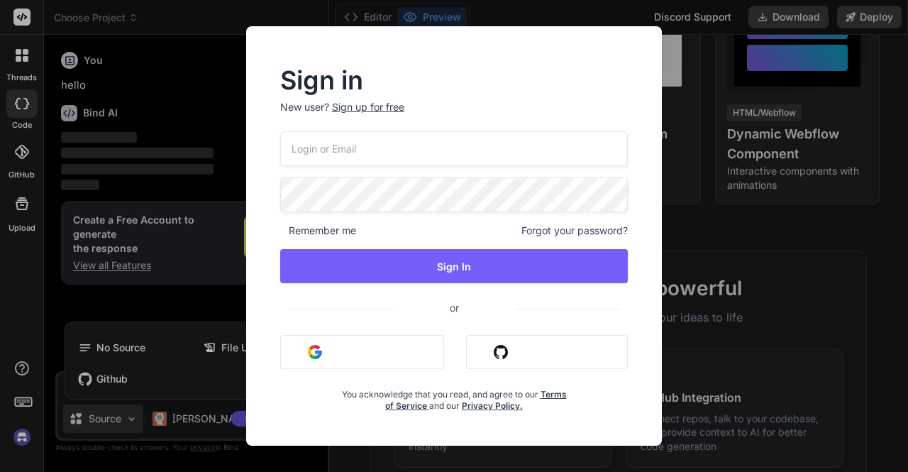  Describe the element at coordinates (501, 352) in the screenshot. I see `img: github` at that location.